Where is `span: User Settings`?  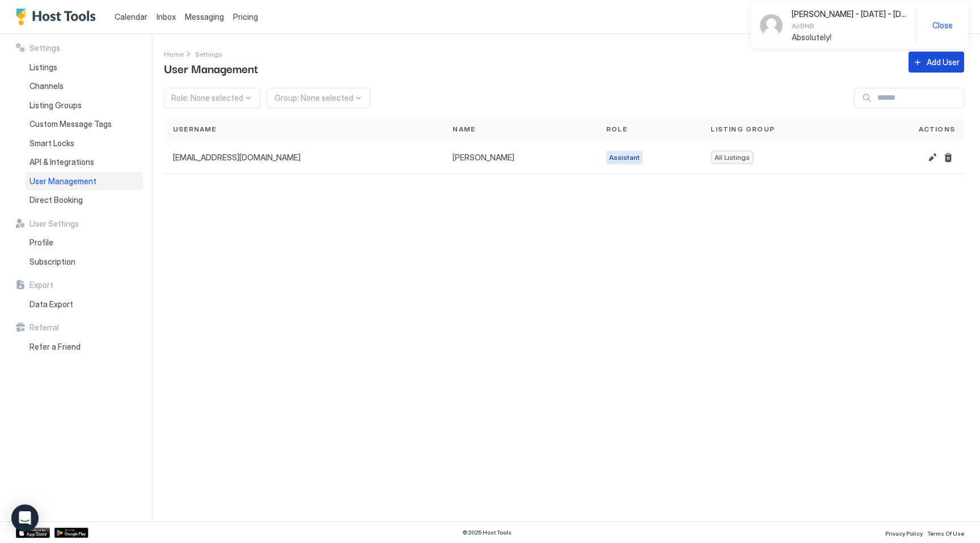 span: User Settings is located at coordinates (54, 224).